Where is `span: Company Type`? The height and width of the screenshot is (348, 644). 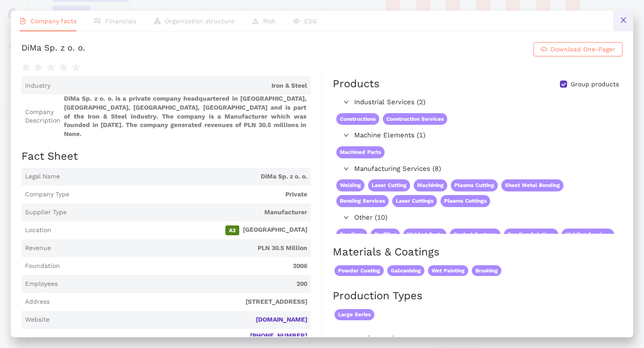 span: Company Type is located at coordinates (47, 194).